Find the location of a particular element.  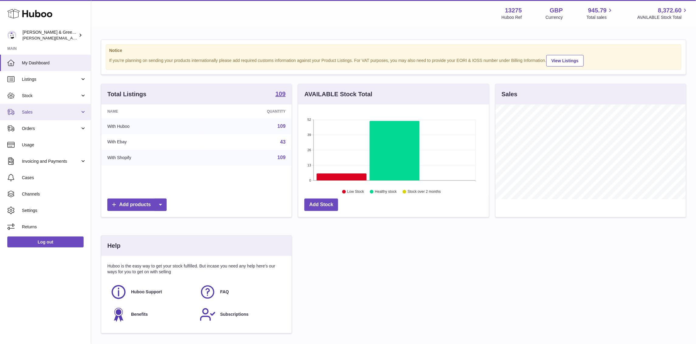

th: Quantity is located at coordinates (248, 112).